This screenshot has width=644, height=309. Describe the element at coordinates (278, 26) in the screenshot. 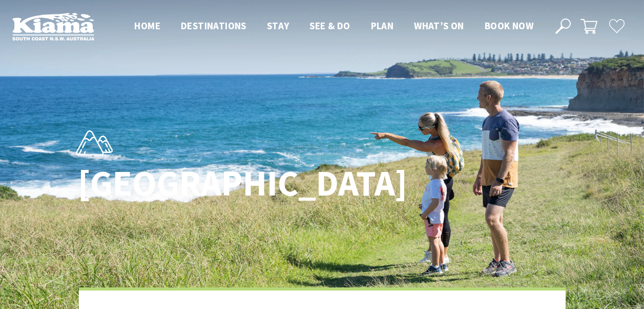

I see `span: Stay` at that location.